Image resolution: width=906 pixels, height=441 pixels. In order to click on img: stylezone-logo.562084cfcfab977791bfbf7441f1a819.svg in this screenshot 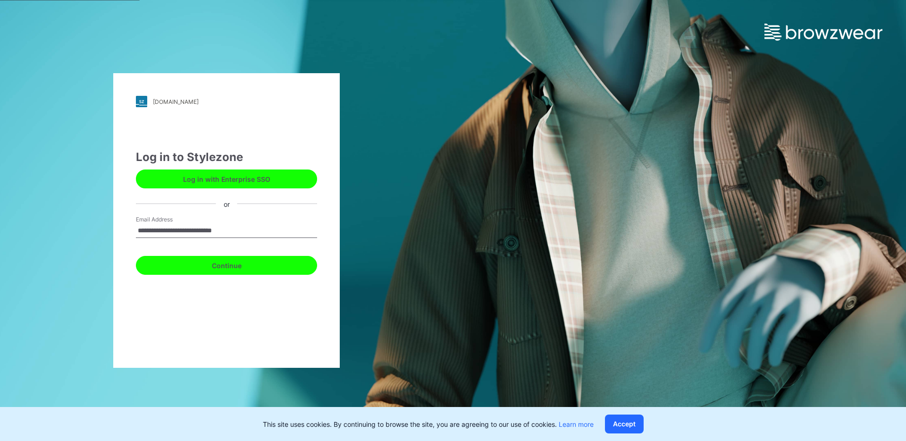, I will do `click(142, 102)`.